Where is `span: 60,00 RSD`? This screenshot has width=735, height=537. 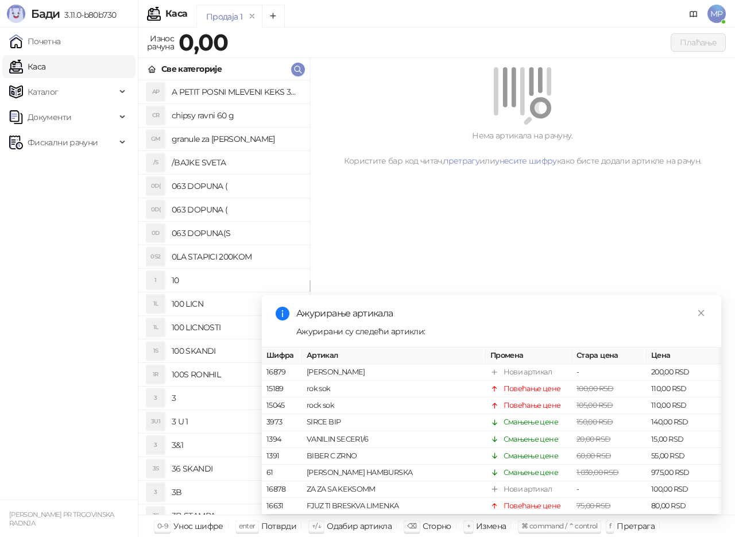 span: 60,00 RSD is located at coordinates (594, 455).